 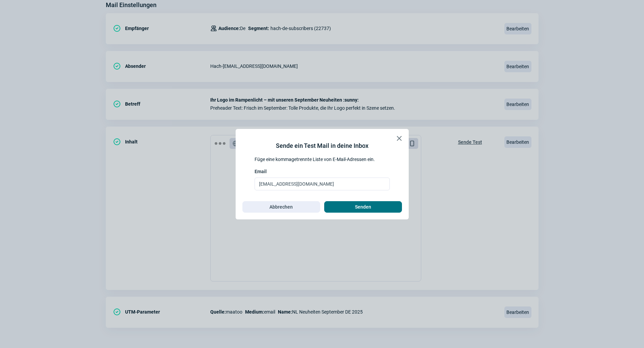 I want to click on button: Senden, so click(x=363, y=207).